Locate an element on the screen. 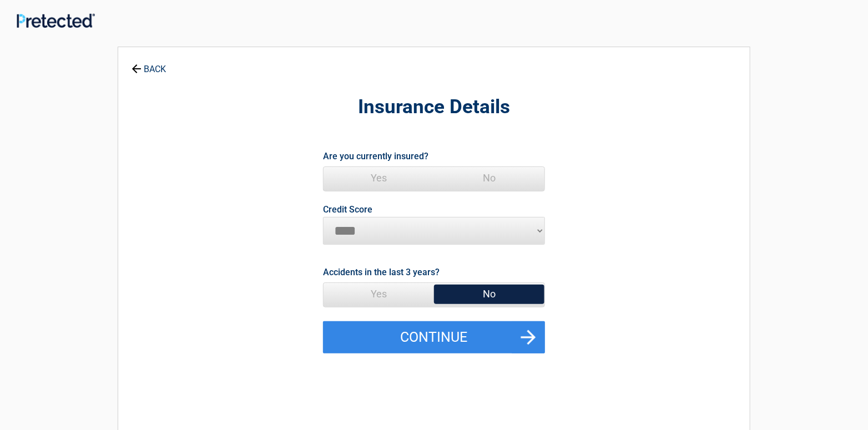 The width and height of the screenshot is (868, 430). h2: Insurance Details is located at coordinates (434, 108).